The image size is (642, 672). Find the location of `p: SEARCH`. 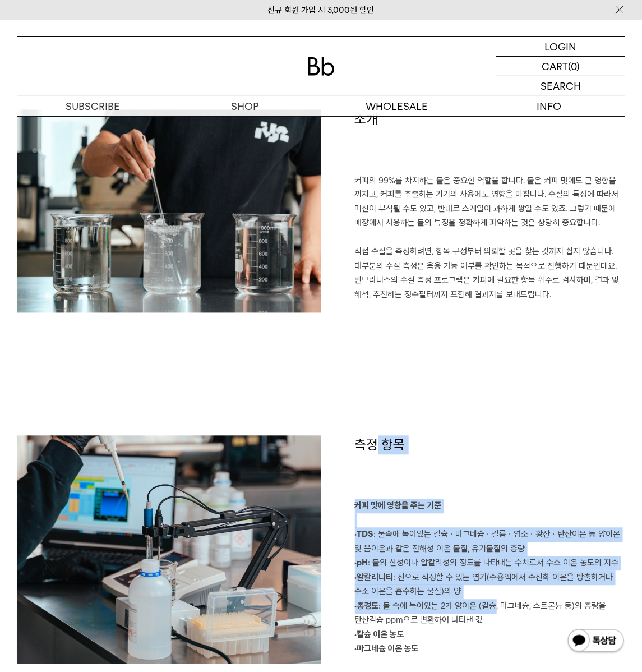

p: SEARCH is located at coordinates (561, 85).